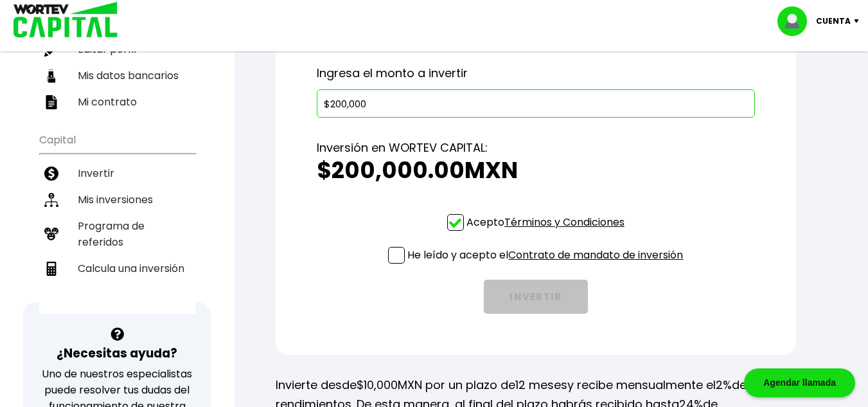 The image size is (868, 407). I want to click on a: Invertir, so click(117, 173).